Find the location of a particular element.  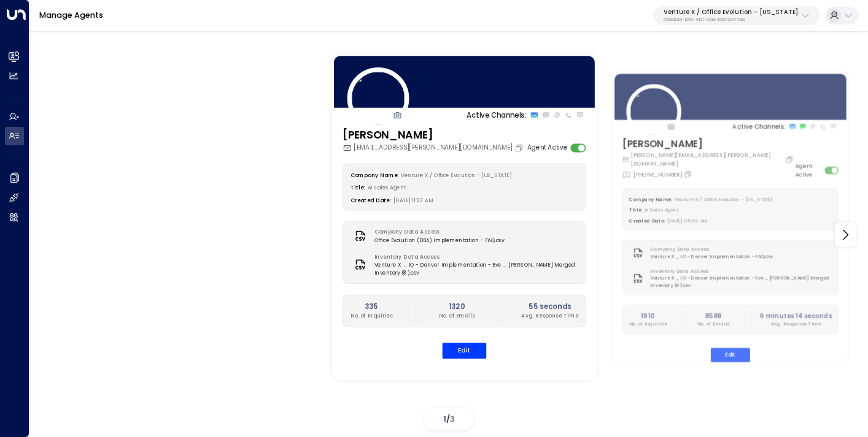

h2: 6 minutes 14 seconds is located at coordinates (795, 315).